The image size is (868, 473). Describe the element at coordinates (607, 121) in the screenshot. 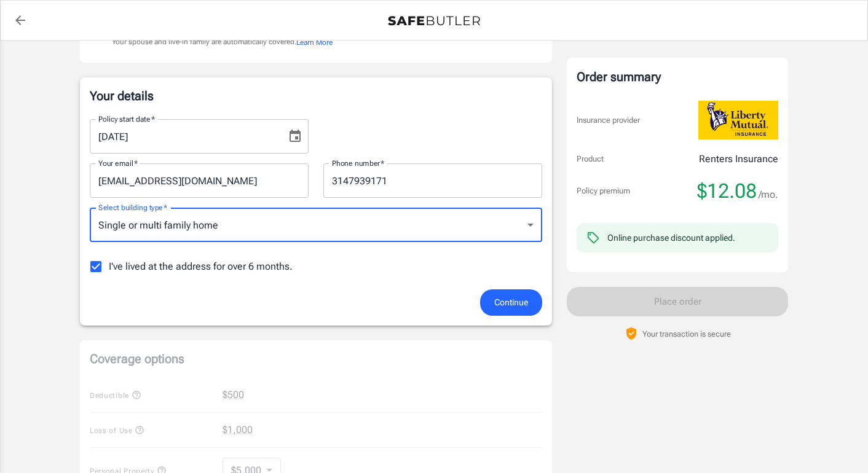

I see `p: Insurance provider` at that location.